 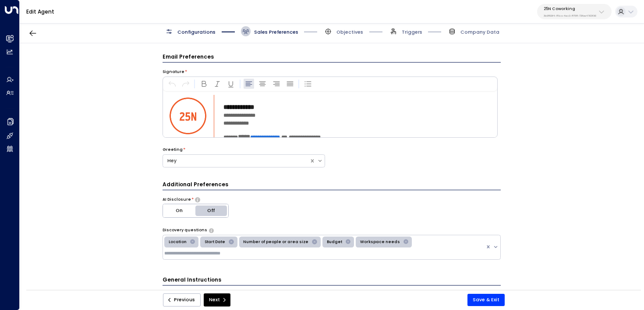 What do you see at coordinates (575, 12) in the screenshot?
I see `button: 25N Coworking3b9800f4-81ca-4ec0-8758-72fbe4763f36` at bounding box center [575, 12].